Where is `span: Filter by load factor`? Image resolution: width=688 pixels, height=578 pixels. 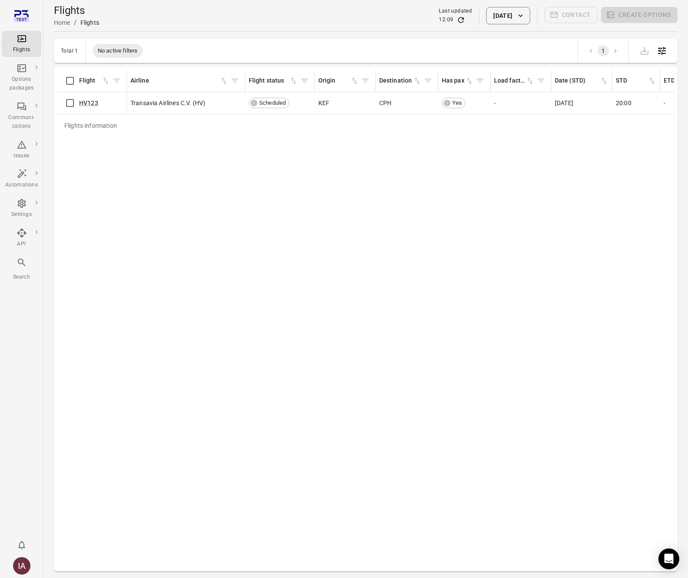 span: Filter by load factor is located at coordinates (541, 81).